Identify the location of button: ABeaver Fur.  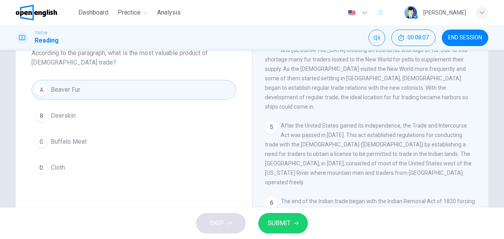
(134, 90).